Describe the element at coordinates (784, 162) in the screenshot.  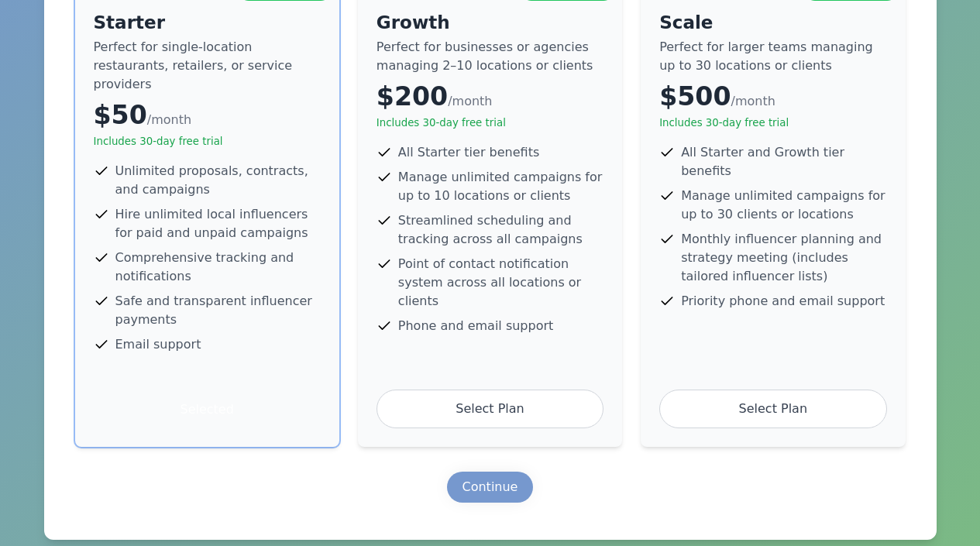
I see `span: All Starter and Growth tier benefits` at that location.